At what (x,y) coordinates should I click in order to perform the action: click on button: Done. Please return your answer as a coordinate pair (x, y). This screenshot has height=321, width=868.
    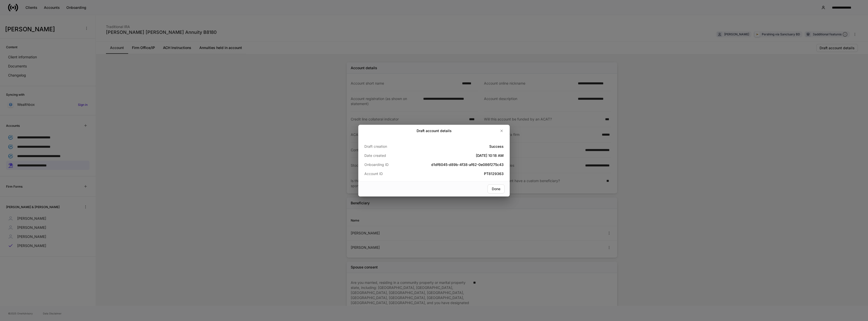
    Looking at the image, I should click on (496, 189).